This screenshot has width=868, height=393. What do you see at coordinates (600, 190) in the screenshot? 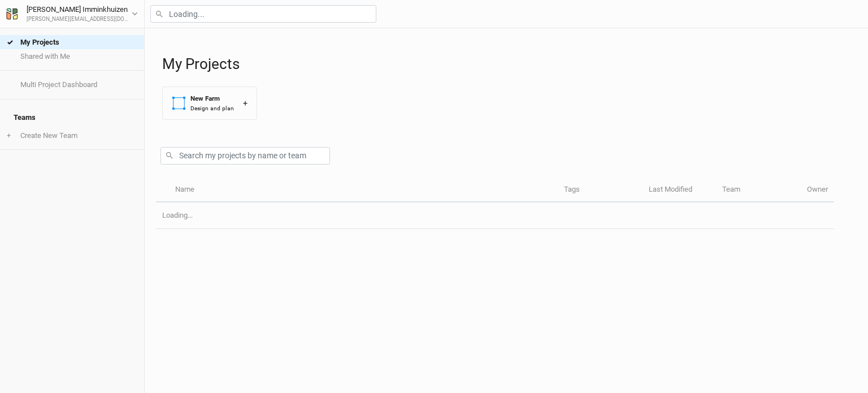
I see `th: Tags` at bounding box center [600, 190].